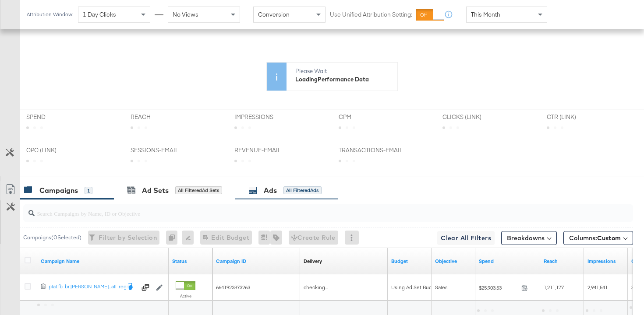 Image resolution: width=644 pixels, height=315 pixels. What do you see at coordinates (174, 238) in the screenshot?
I see `div: 0` at bounding box center [174, 238].